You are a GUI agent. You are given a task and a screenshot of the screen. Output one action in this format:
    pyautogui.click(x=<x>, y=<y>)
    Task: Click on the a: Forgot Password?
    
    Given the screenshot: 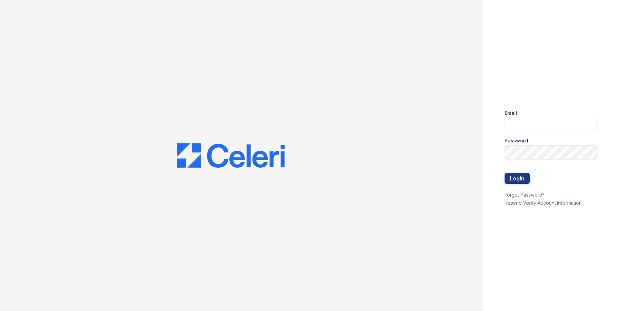 What is the action you would take?
    pyautogui.click(x=524, y=194)
    